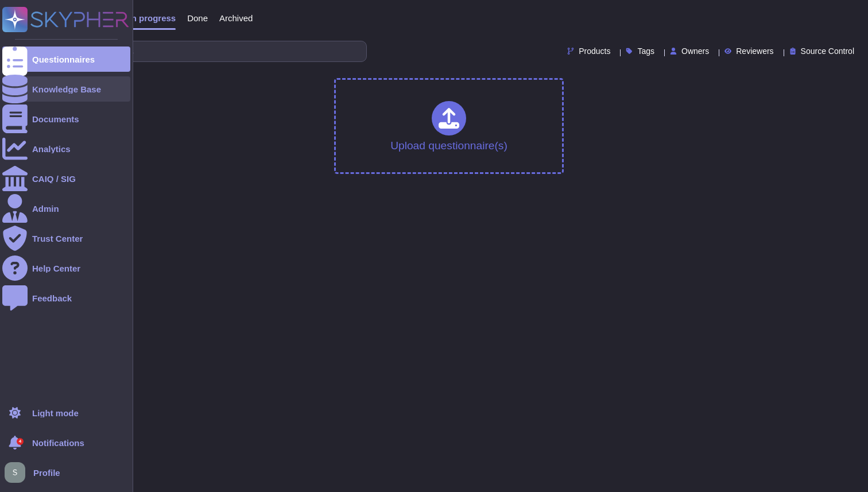 This screenshot has height=492, width=868. Describe the element at coordinates (15, 472) in the screenshot. I see `img: user` at that location.